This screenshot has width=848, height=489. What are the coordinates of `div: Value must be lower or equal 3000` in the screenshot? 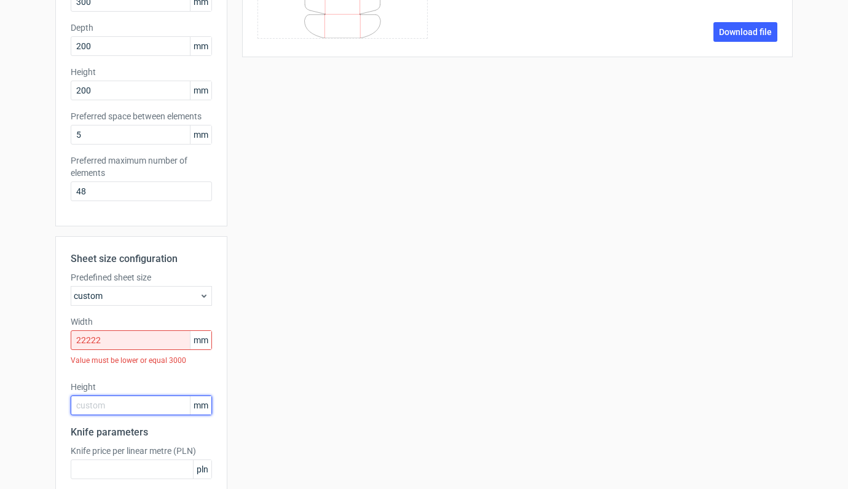 It's located at (141, 360).